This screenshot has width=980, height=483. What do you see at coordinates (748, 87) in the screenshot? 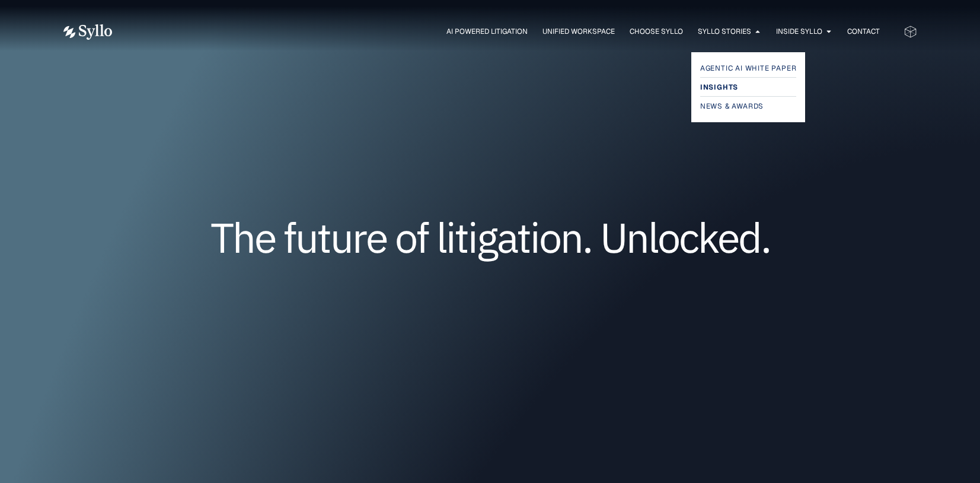
I see `a: Insights` at bounding box center [748, 87].